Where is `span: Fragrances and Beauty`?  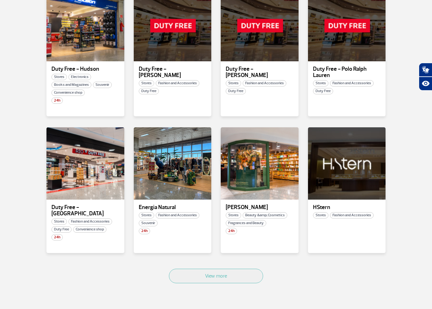 span: Fragrances and Beauty is located at coordinates (246, 223).